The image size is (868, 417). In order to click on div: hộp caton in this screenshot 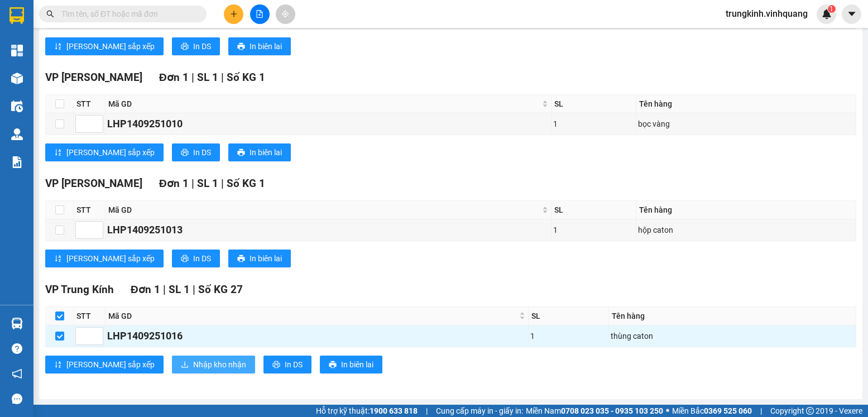, I will do `click(745, 230)`.